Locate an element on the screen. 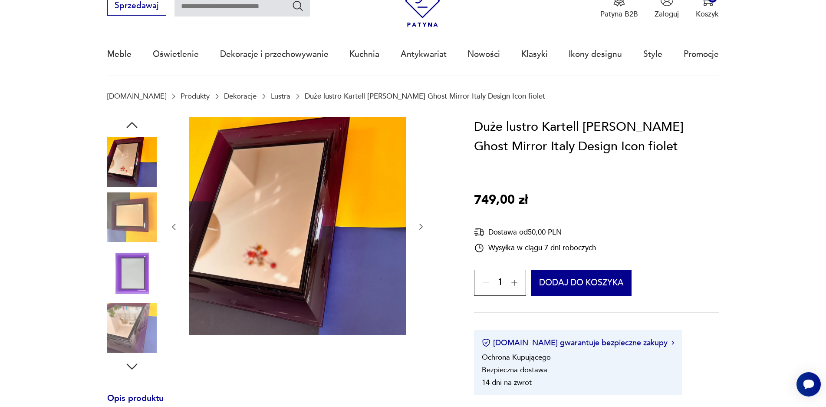 The width and height of the screenshot is (826, 407). li: Bezpieczna dostawa is located at coordinates (514, 369).